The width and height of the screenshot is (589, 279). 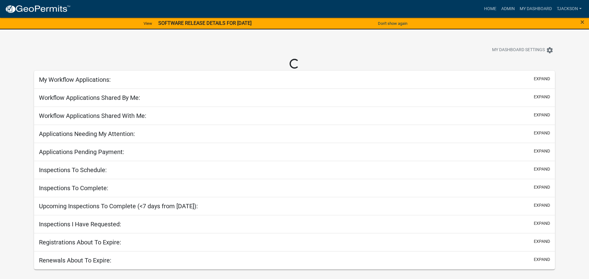 I want to click on a: My Dashboard, so click(x=535, y=9).